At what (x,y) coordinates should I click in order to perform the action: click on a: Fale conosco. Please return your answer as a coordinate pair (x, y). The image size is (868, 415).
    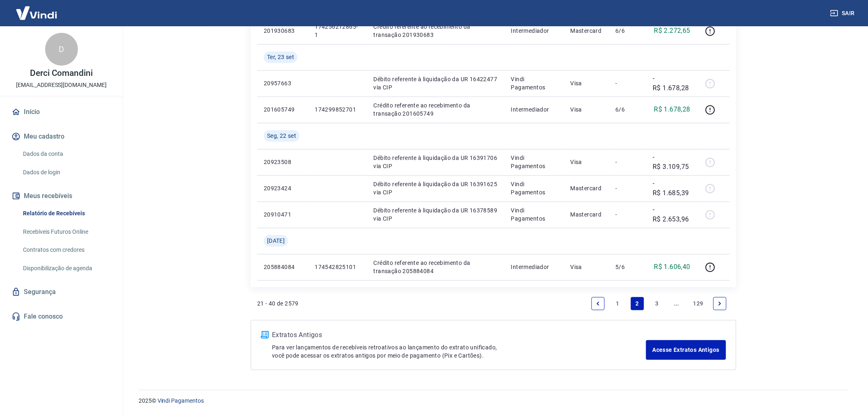
    Looking at the image, I should click on (61, 317).